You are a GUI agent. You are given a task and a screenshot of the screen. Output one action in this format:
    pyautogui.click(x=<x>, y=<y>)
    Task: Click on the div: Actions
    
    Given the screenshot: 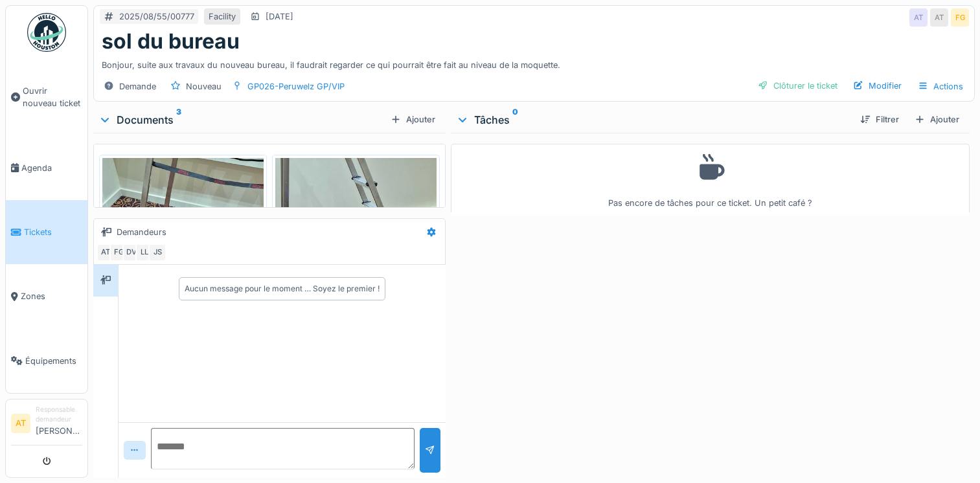 What is the action you would take?
    pyautogui.click(x=941, y=86)
    